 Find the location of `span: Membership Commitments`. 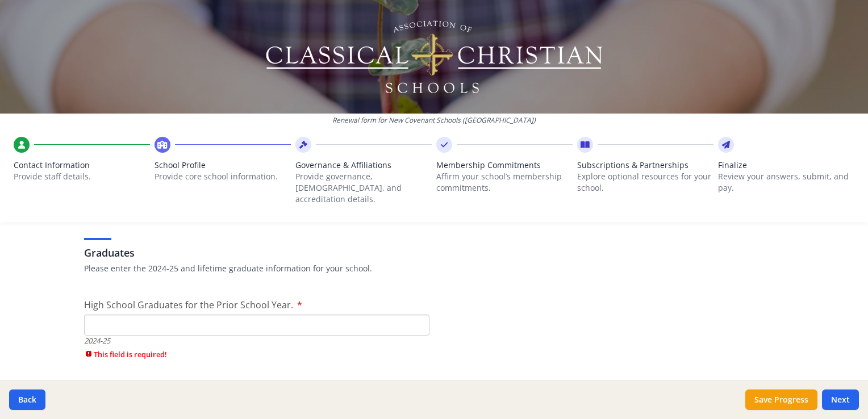

span: Membership Commitments is located at coordinates (504, 165).